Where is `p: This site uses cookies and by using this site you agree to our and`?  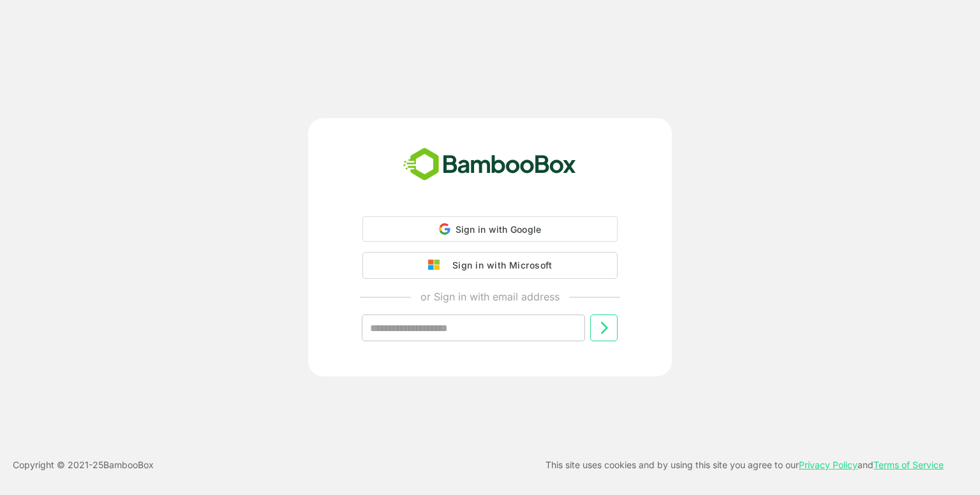 p: This site uses cookies and by using this site you agree to our and is located at coordinates (744, 466).